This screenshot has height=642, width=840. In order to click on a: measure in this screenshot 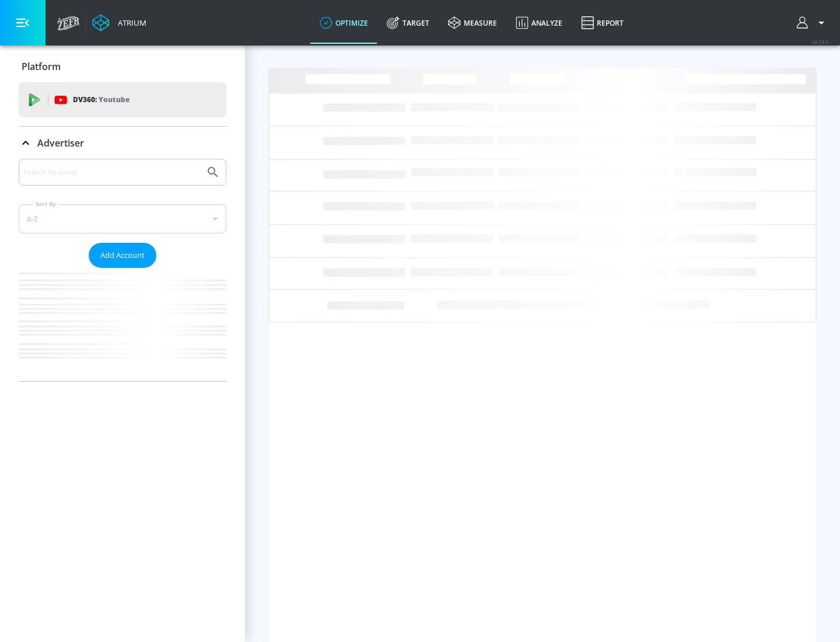, I will do `click(473, 23)`.